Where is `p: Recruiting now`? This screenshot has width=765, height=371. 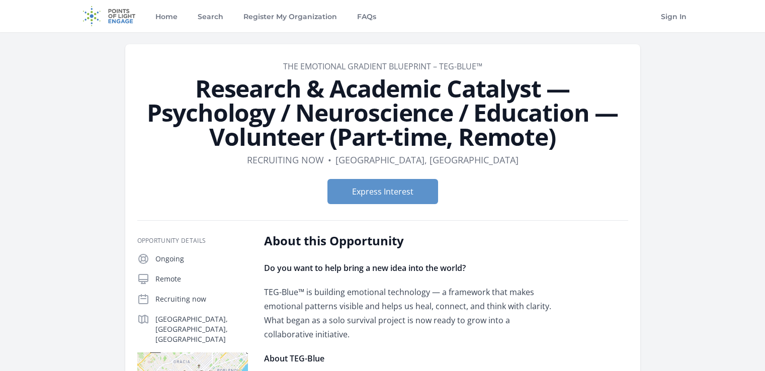 p: Recruiting now is located at coordinates (202, 299).